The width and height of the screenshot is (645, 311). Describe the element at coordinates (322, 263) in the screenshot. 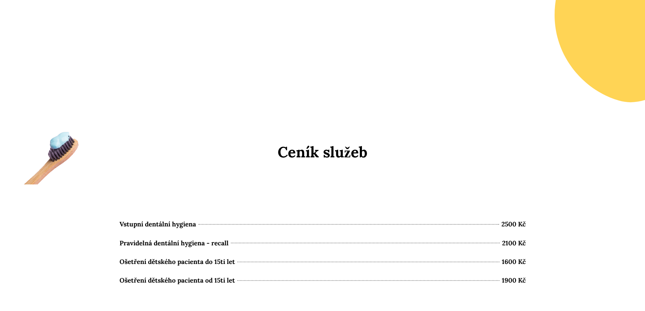

I see `a: Ošetření dětského pacienta do 15ti let 1600 Kč` at that location.